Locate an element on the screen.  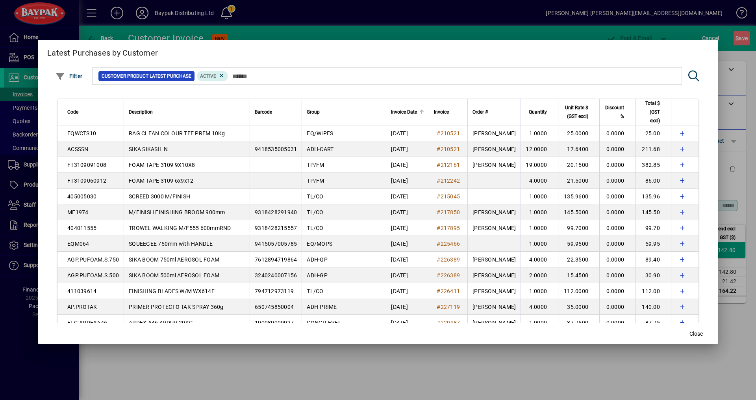
td: 112.00 is located at coordinates (653, 291).